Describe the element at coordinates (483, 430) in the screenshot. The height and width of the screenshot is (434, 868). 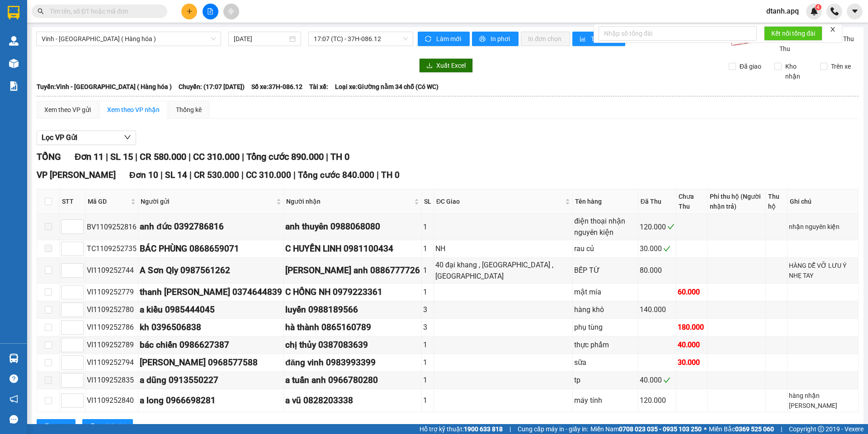
I see `strong: 1900 633 818` at that location.